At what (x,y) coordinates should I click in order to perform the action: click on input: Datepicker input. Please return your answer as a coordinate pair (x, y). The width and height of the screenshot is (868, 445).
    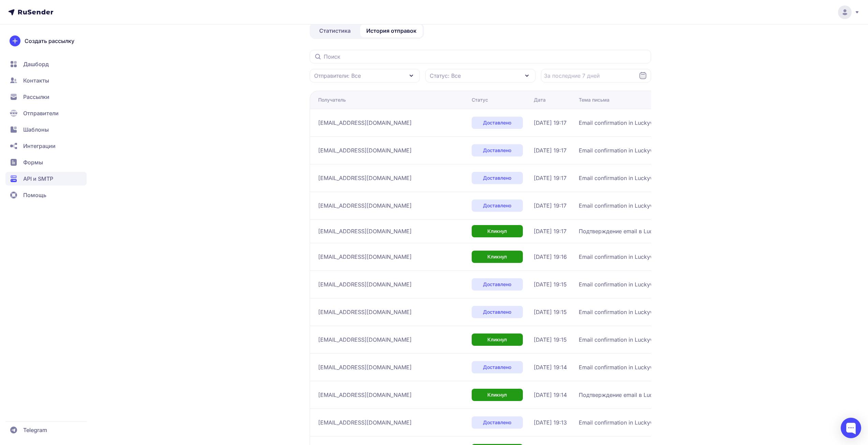
    Looking at the image, I should click on (596, 76).